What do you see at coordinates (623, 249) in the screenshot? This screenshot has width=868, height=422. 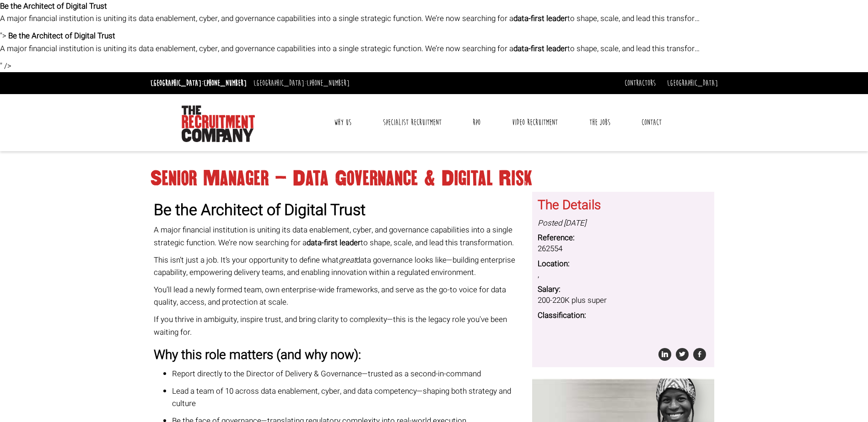 I see `dd: 262554` at bounding box center [623, 249].